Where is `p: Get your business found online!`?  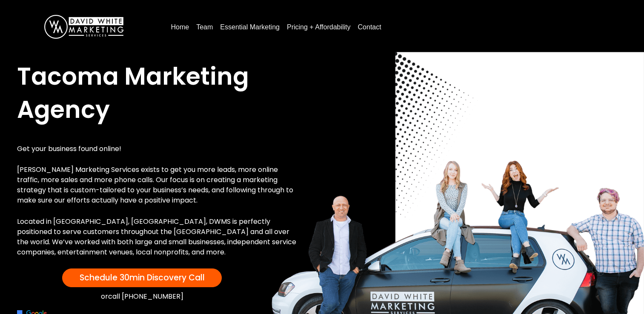
p: Get your business found online! is located at coordinates (159, 149).